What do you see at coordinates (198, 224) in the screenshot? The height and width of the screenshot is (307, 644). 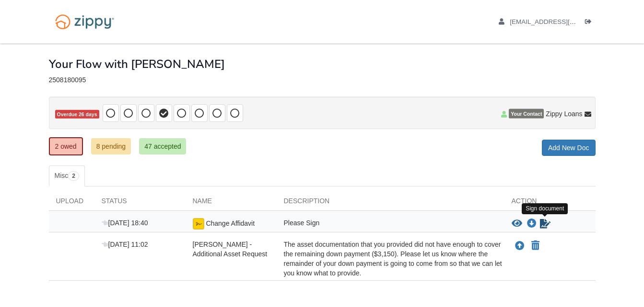 I see `img: Ready for you to esign` at bounding box center [198, 224].